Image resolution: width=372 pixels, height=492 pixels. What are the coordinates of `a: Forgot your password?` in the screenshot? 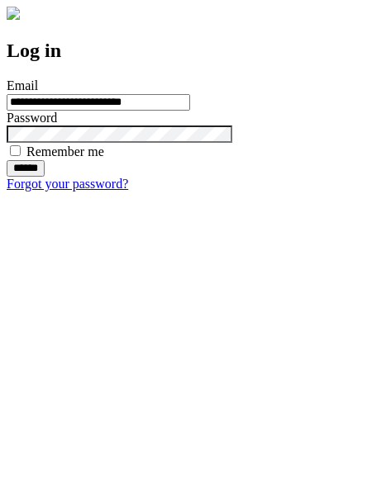 It's located at (67, 183).